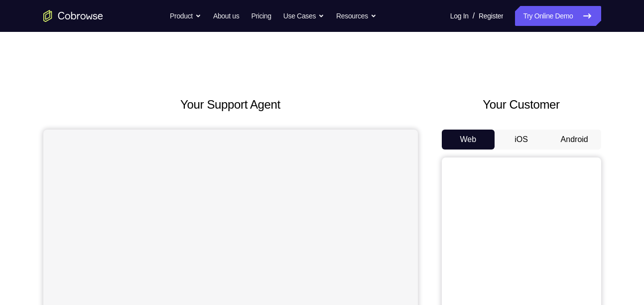 The height and width of the screenshot is (305, 644). I want to click on button: Web, so click(468, 139).